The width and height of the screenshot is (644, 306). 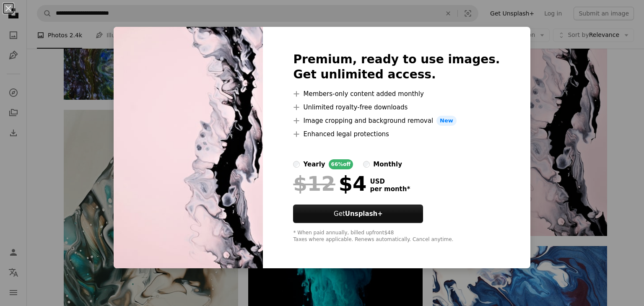 I want to click on li: Members-only content added monthly, so click(x=396, y=94).